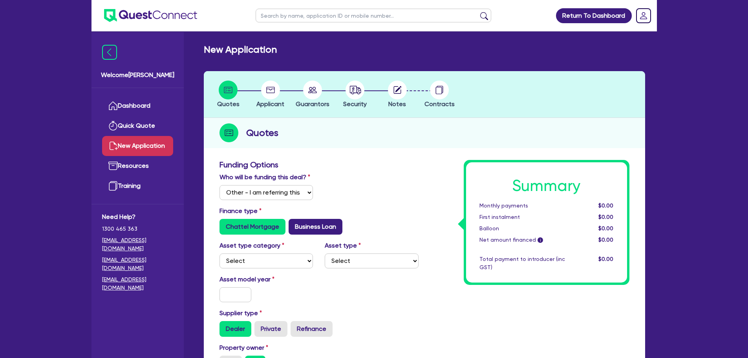 This screenshot has width=748, height=358. Describe the element at coordinates (547, 186) in the screenshot. I see `h1: Summary` at that location.